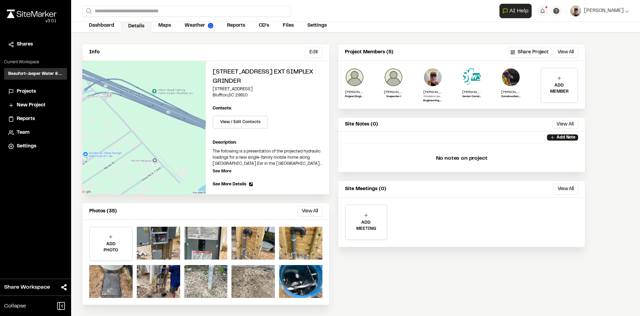 This screenshot has height=316, width=640. Describe the element at coordinates (111, 247) in the screenshot. I see `p: ADD PHOTO` at that location.